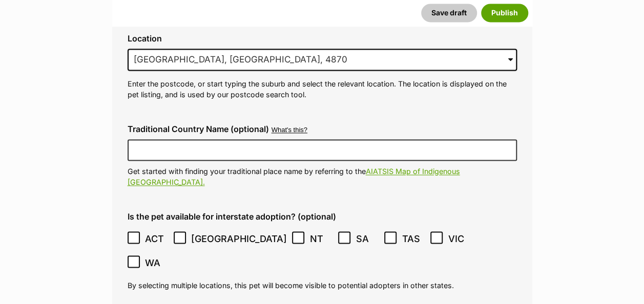 This screenshot has width=644, height=304. I want to click on label: Is the pet available for interstate adoption? (optional), so click(322, 217).